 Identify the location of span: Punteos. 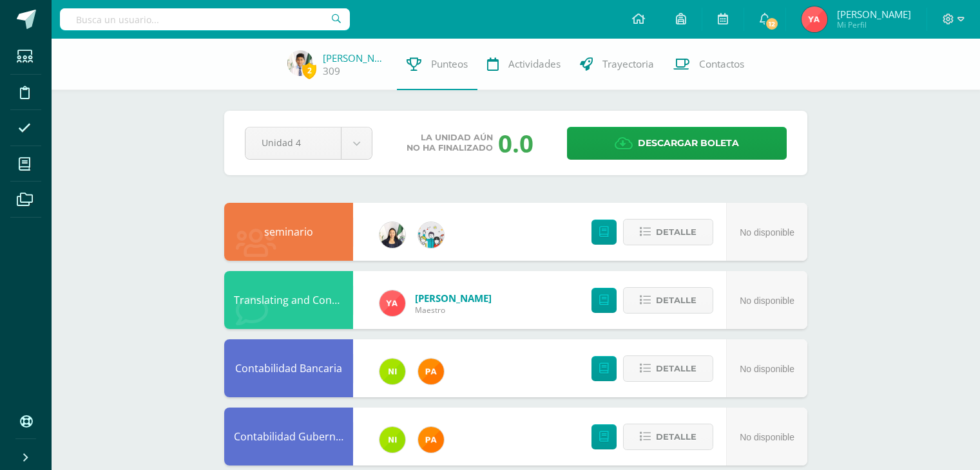
(449, 64).